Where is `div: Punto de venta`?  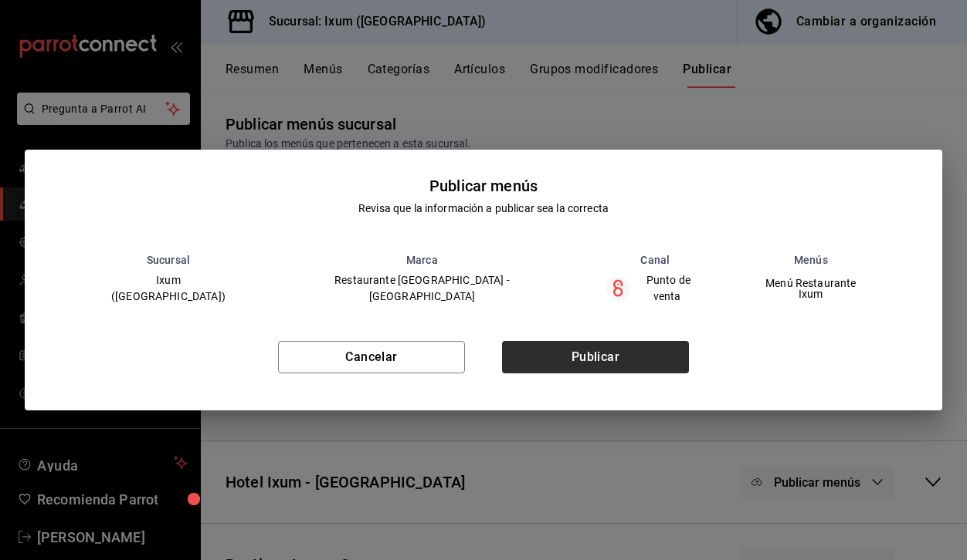
div: Punto de venta is located at coordinates (655, 288).